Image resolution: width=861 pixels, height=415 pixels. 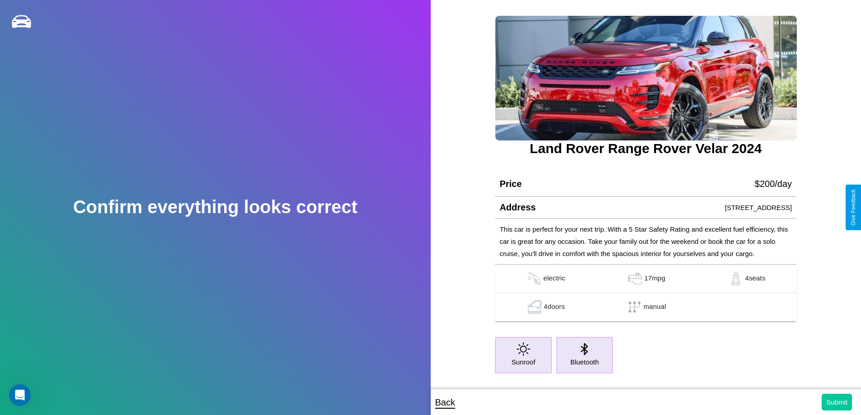 I want to click on p: $ 200 /day, so click(x=773, y=184).